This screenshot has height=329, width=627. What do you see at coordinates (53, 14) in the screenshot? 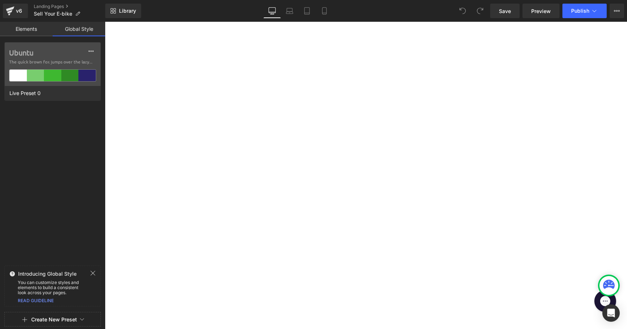
I see `span: Sell Your E-bike` at bounding box center [53, 14].